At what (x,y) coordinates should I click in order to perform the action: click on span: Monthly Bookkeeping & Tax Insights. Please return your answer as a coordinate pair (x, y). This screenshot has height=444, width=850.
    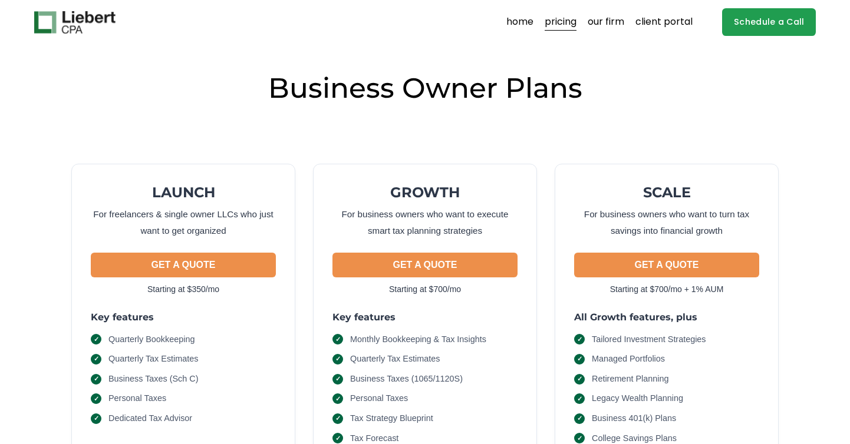
    Looking at the image, I should click on (418, 340).